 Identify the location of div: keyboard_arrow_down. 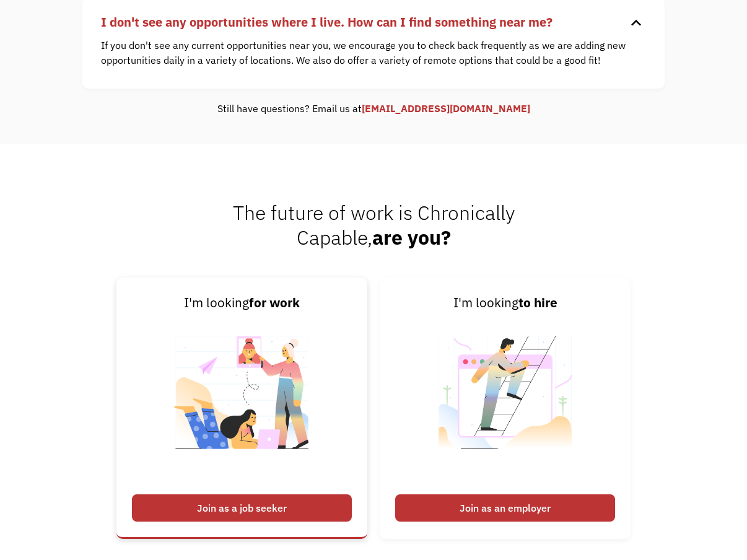
(636, 22).